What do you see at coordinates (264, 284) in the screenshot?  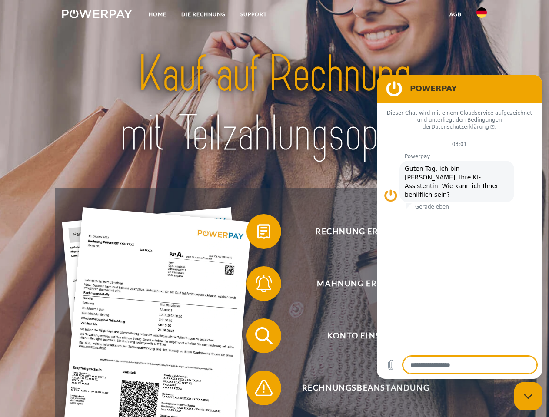 I see `img: qb_bell.svg` at bounding box center [264, 284].